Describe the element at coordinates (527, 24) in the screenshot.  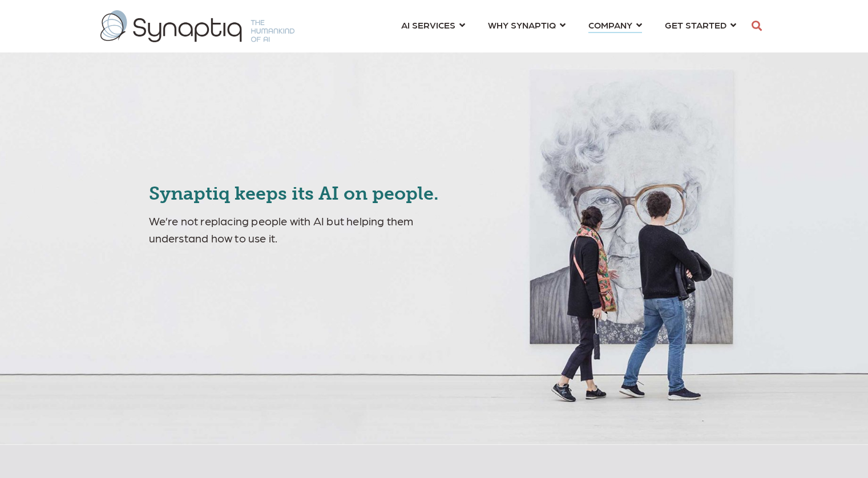
I see `a: WHY SYNAPTIQ` at that location.